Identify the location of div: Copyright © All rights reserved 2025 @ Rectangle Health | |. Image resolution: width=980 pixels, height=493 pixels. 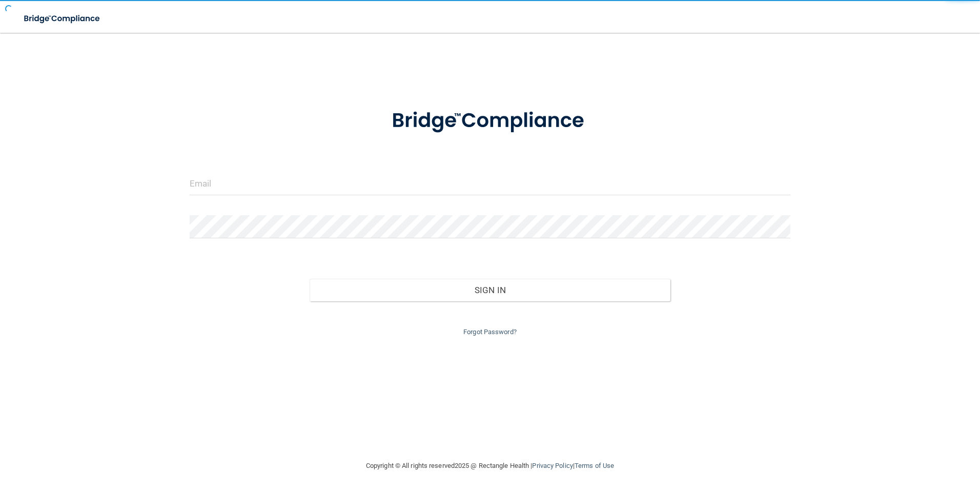
(490, 466).